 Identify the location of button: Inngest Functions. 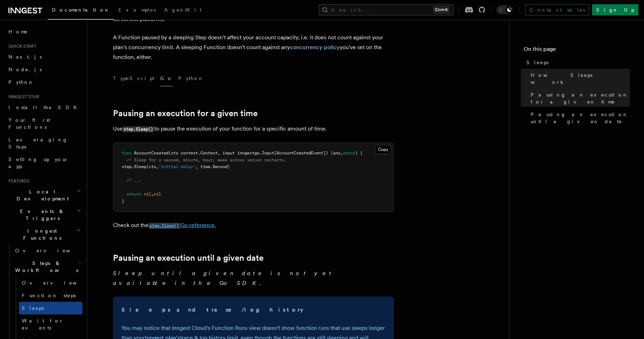
(44, 234).